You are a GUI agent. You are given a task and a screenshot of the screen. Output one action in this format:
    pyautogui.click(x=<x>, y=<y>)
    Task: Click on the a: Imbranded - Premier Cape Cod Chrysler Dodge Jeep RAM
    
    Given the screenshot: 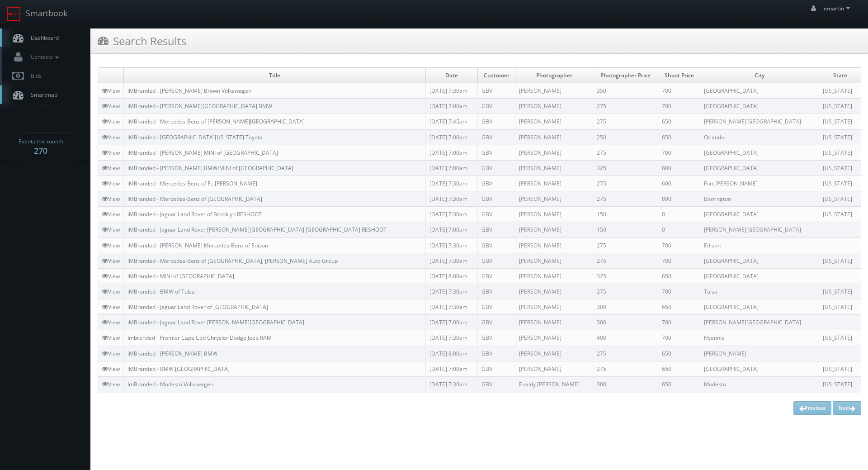 What is the action you would take?
    pyautogui.click(x=199, y=338)
    